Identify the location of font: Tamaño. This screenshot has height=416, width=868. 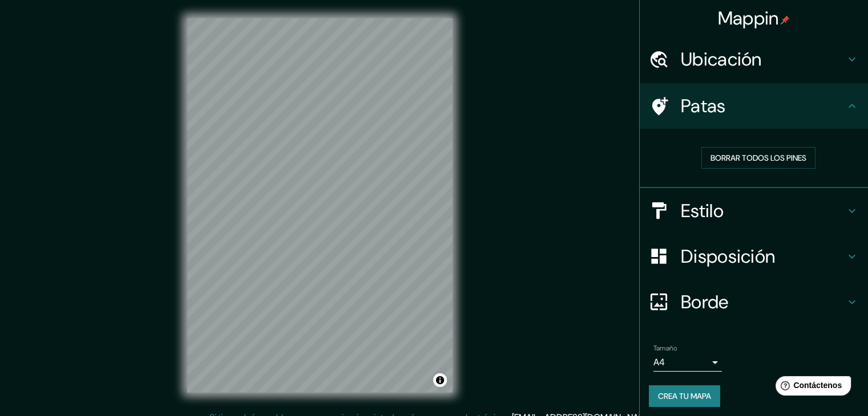
(665, 349).